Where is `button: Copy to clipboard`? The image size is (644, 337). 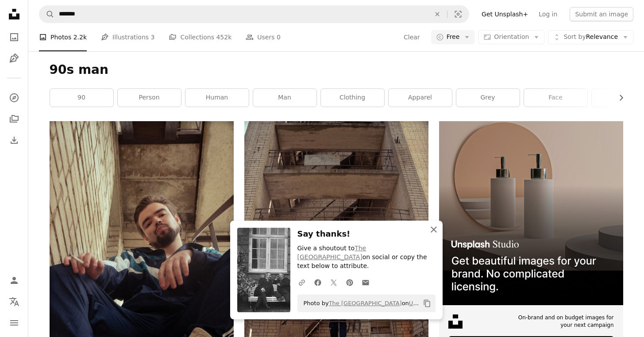 button: Copy to clipboard is located at coordinates (427, 304).